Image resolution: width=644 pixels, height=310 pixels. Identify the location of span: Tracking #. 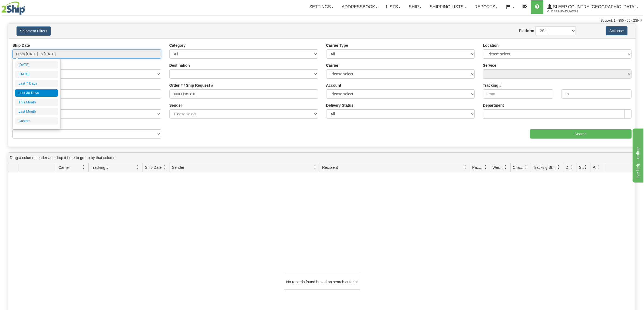
(100, 167).